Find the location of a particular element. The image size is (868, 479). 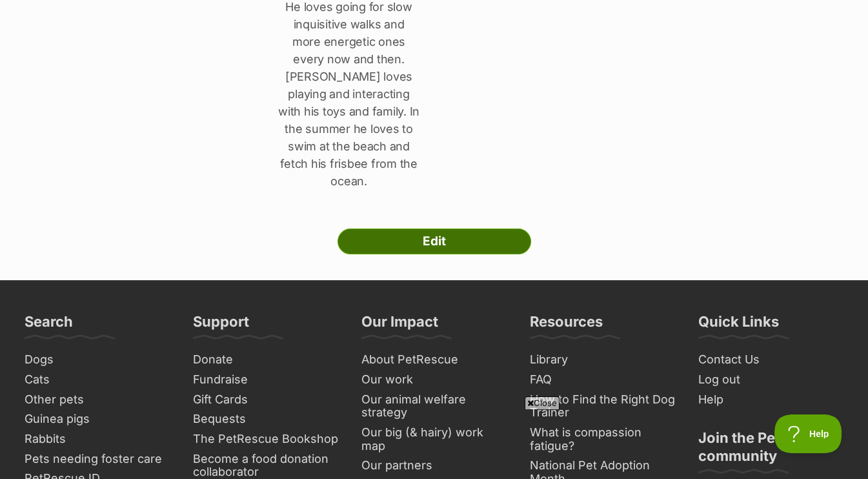

a: Cats is located at coordinates (97, 379).